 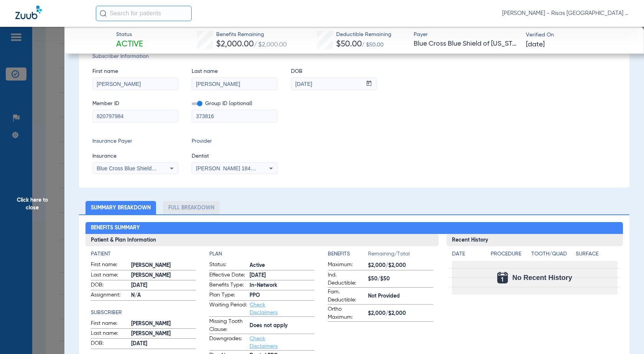 What do you see at coordinates (234, 71) in the screenshot?
I see `span: Last name` at bounding box center [234, 71].